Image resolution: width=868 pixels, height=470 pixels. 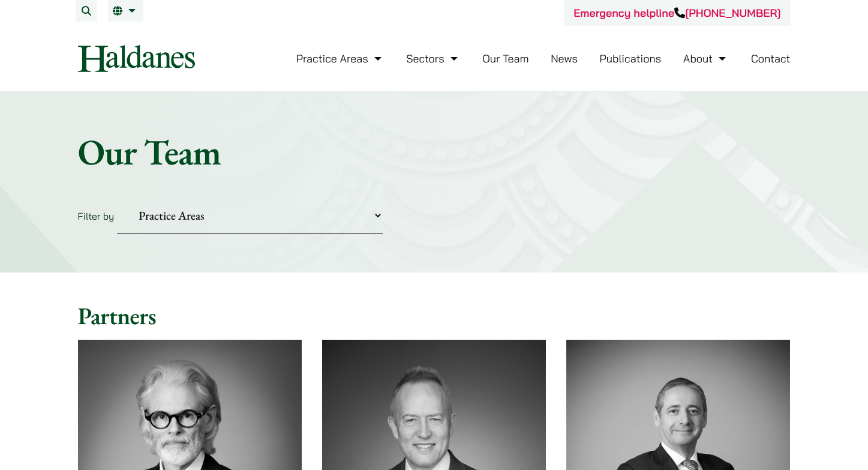 I want to click on a: Our Team, so click(x=505, y=59).